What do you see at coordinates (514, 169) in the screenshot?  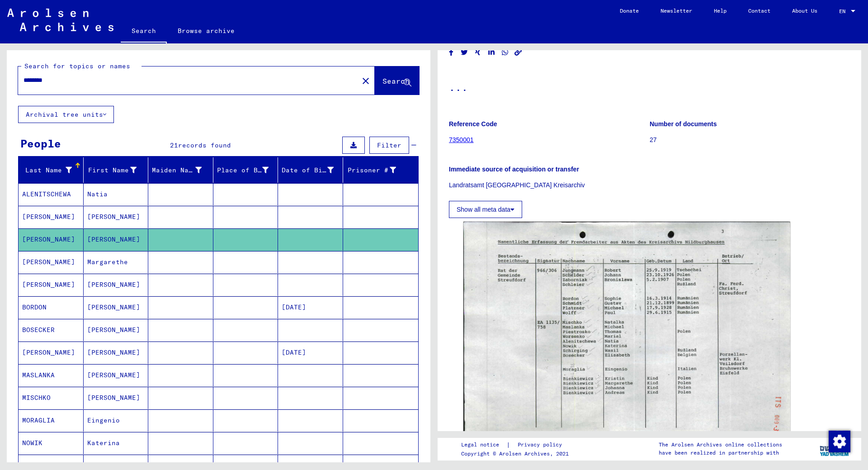 I see `b: Immediate source of acquisition or transfer` at bounding box center [514, 169].